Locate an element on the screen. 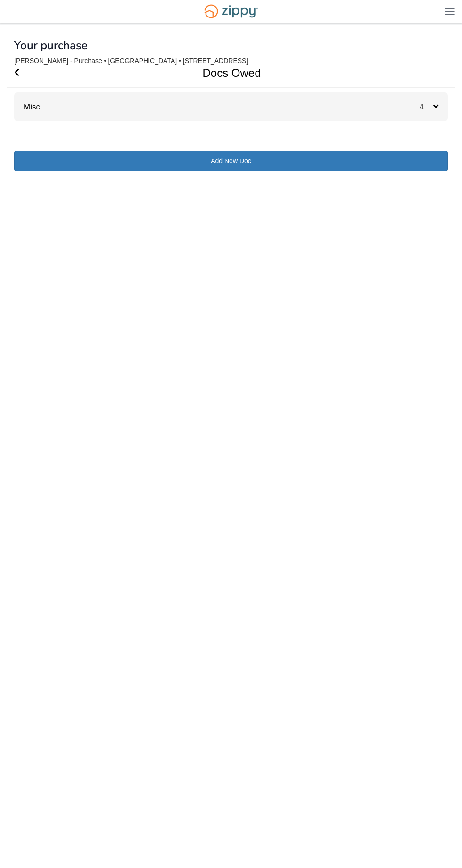 The image size is (462, 868). a: Misc is located at coordinates (27, 107).